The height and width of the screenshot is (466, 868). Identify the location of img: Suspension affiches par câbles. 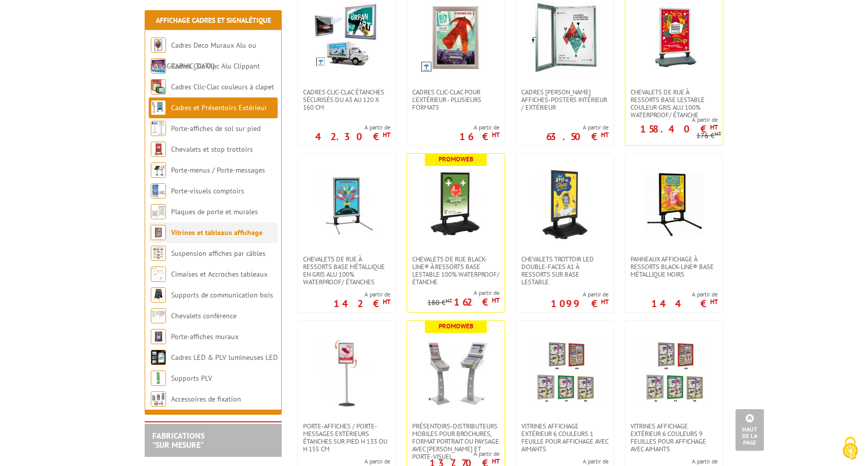
(158, 253).